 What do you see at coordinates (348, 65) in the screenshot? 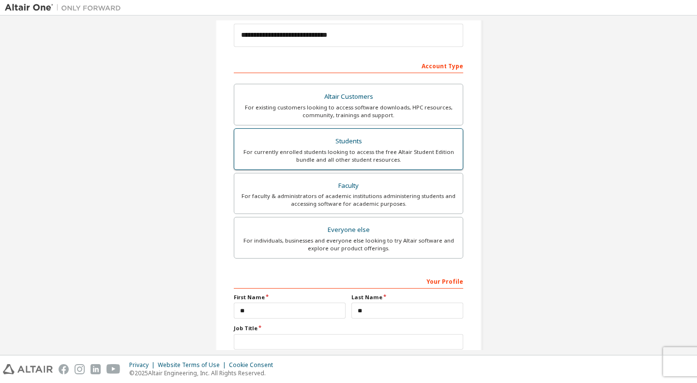
I see `div: Account Type` at bounding box center [348, 65].